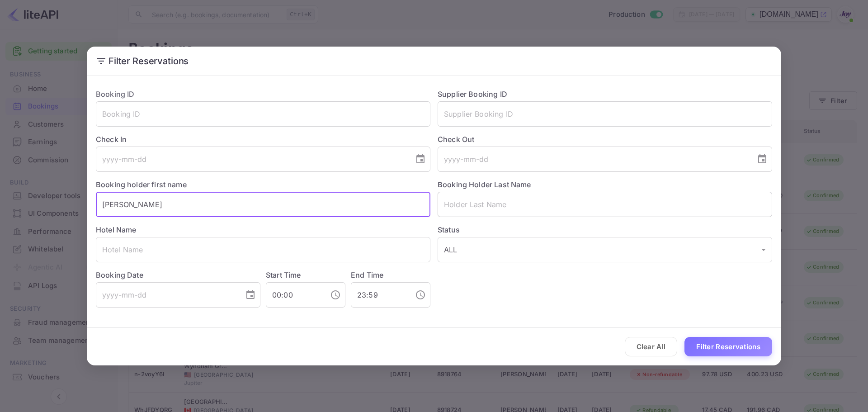 The image size is (868, 412). What do you see at coordinates (336, 295) in the screenshot?
I see `button: Choose time, selected time is 12:00 AM` at bounding box center [336, 295].